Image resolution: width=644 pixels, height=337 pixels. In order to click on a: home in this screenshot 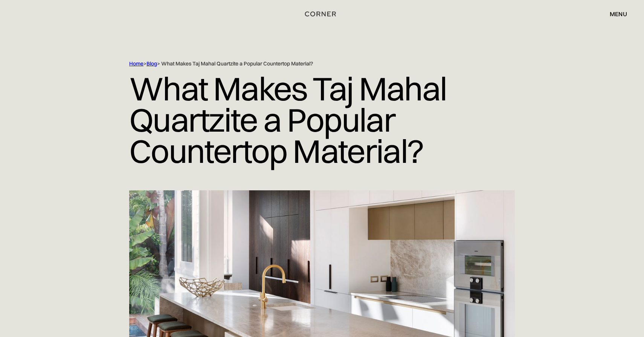, I will do `click(322, 14)`.